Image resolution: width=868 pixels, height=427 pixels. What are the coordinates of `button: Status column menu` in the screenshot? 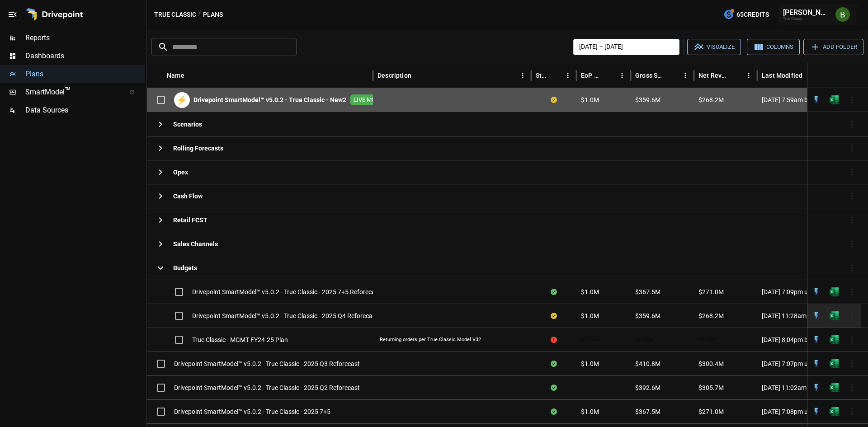 It's located at (568, 76).